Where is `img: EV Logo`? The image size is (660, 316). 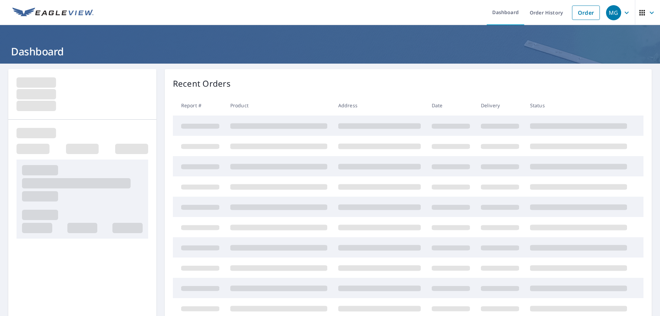 img: EV Logo is located at coordinates (53, 13).